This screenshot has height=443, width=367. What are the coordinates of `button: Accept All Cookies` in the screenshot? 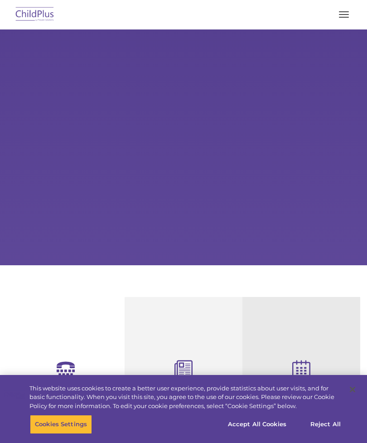 It's located at (257, 424).